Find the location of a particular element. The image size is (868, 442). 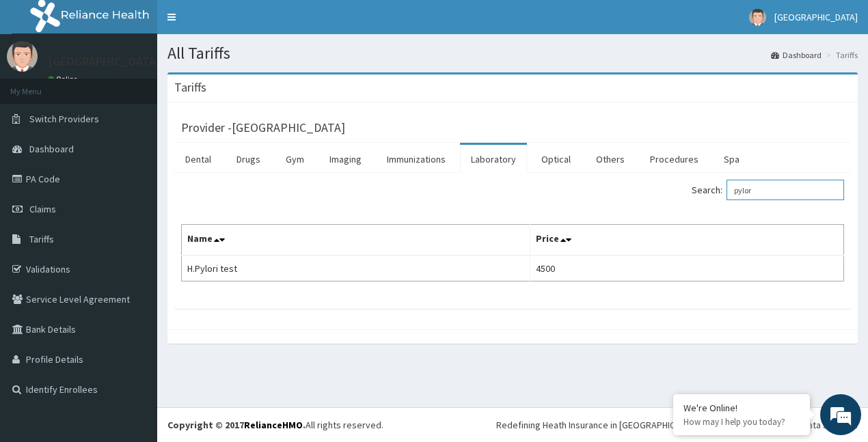

li: Tariffs is located at coordinates (840, 55).